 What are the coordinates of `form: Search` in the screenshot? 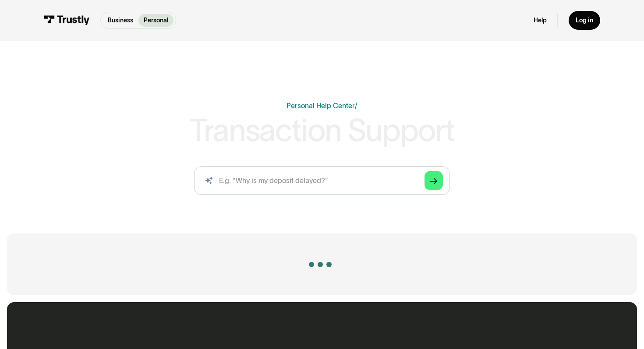 It's located at (322, 180).